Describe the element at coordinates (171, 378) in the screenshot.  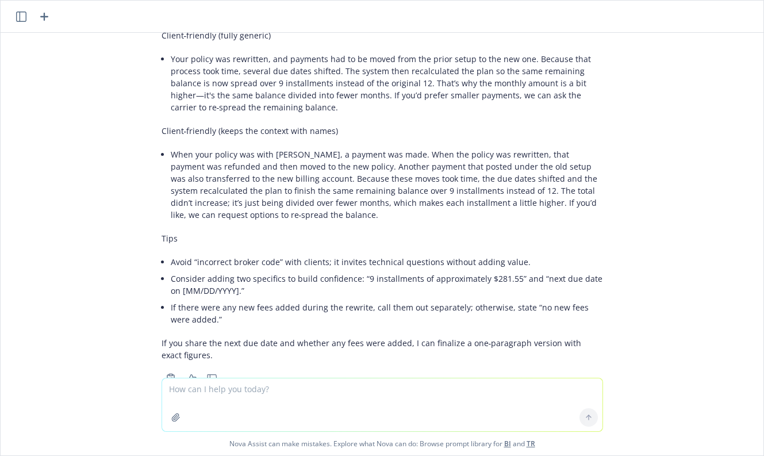
I see `svg: Copy to clipboard` at that location.